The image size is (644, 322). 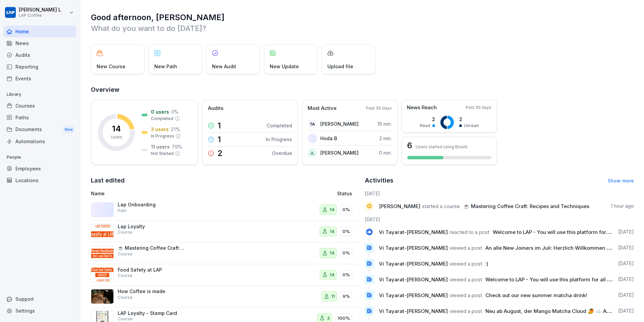 What do you see at coordinates (161, 146) in the screenshot?
I see `p: 11 users` at bounding box center [161, 146].